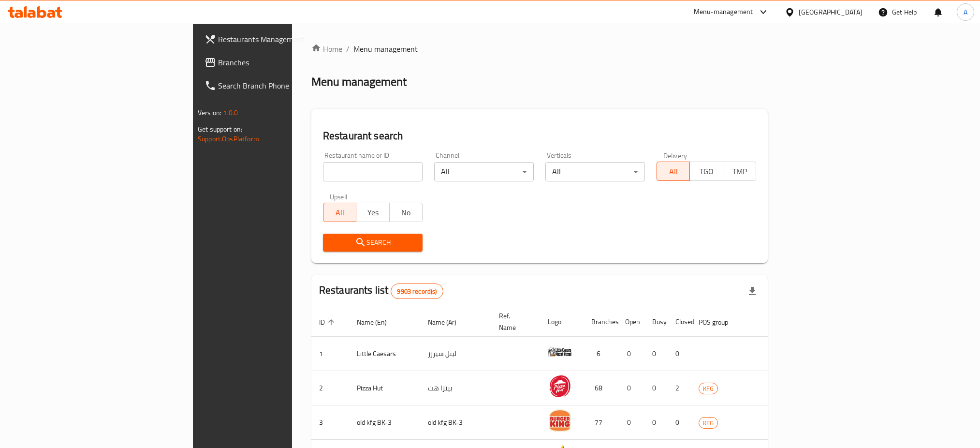 This screenshot has width=980, height=448. What do you see at coordinates (230, 113) in the screenshot?
I see `span: 1.0.0` at bounding box center [230, 113].